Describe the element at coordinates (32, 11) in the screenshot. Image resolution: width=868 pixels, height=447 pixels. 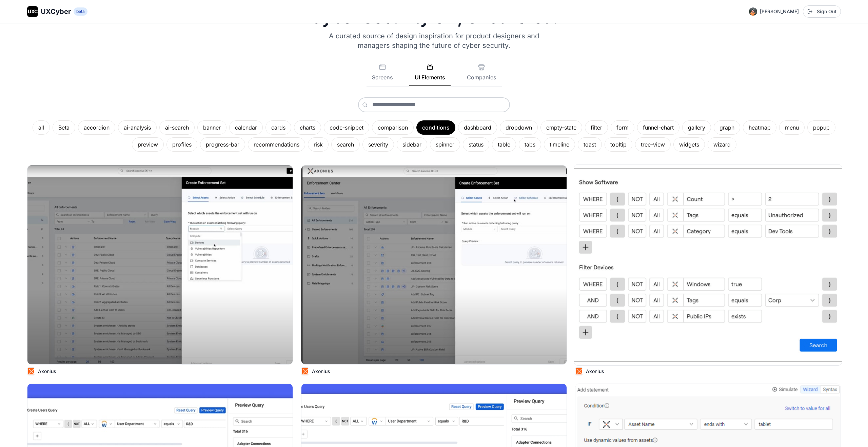
I see `span: UXC` at that location.